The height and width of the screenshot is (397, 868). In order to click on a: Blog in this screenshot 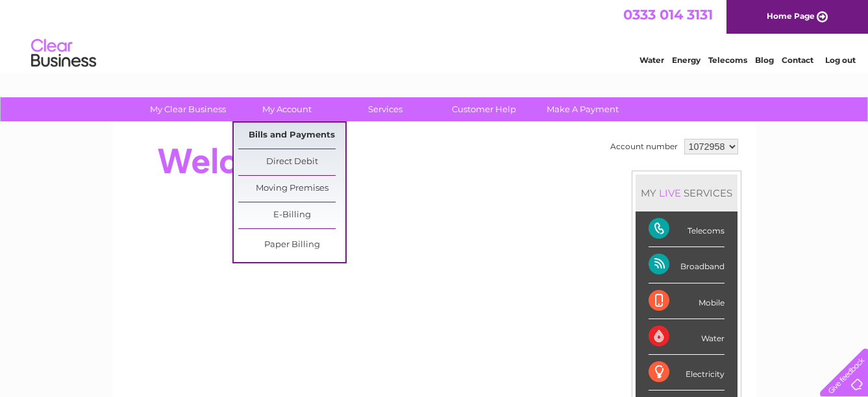, I will do `click(764, 60)`.